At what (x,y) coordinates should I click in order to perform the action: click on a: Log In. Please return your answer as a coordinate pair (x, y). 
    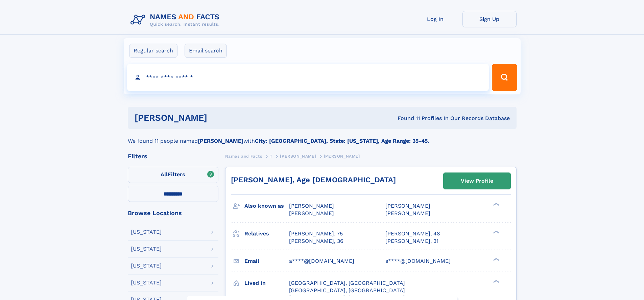
    Looking at the image, I should click on (436, 19).